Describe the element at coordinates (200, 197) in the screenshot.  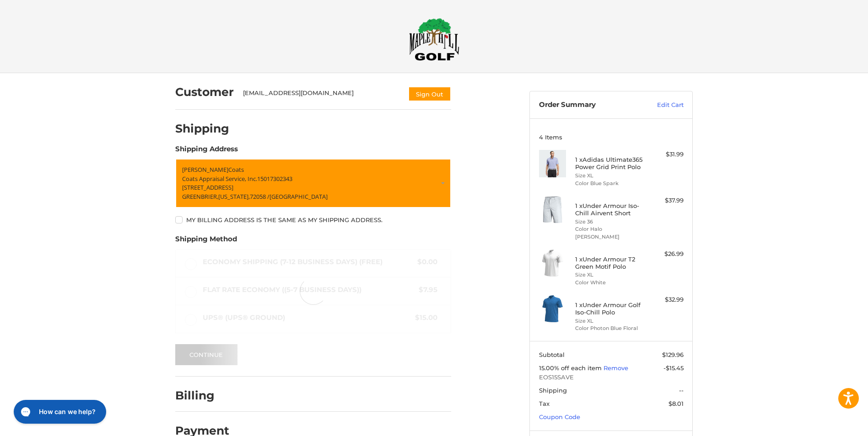
I see `span: GREENBRIER,` at that location.